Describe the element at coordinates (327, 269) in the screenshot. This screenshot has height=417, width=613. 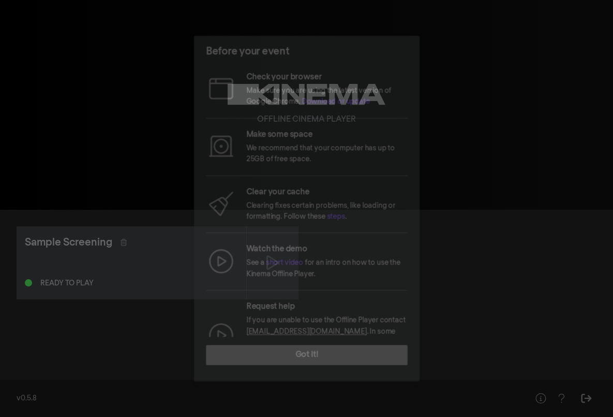
I see `p: See a for an intro on how to use the Kinema Offline Player.` at that location.